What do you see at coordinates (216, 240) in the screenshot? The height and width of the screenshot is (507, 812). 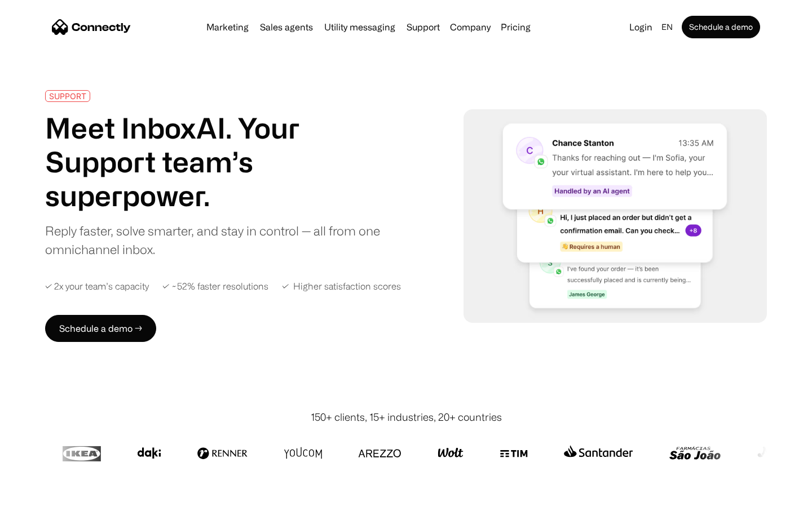 I see `div: Reply faster, solve smarter, and stay in control — all from one omnichannel inbox.` at bounding box center [216, 240].